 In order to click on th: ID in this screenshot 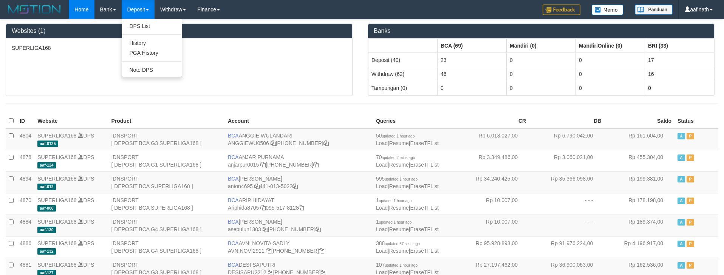, I will do `click(25, 121)`.